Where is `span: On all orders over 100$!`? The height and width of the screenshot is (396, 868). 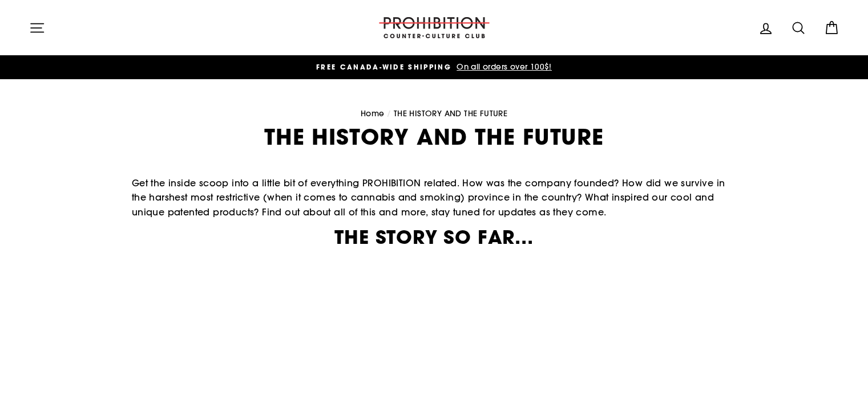 span: On all orders over 100$! is located at coordinates (502, 67).